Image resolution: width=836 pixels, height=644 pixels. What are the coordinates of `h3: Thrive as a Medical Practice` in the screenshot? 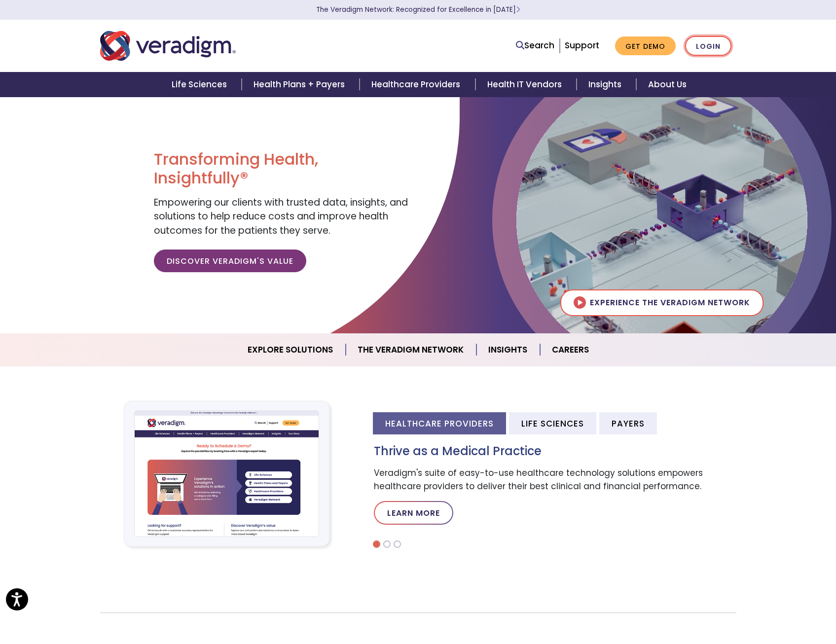 It's located at (555, 451).